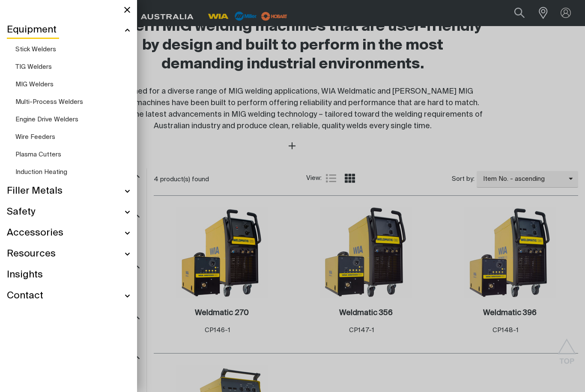  What do you see at coordinates (68, 30) in the screenshot?
I see `a: Equipment` at bounding box center [68, 30].